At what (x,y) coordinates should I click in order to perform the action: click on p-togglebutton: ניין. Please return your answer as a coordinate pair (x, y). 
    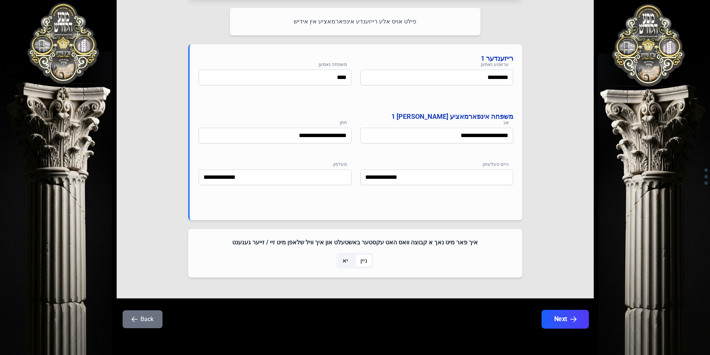
    Looking at the image, I should click on (364, 261).